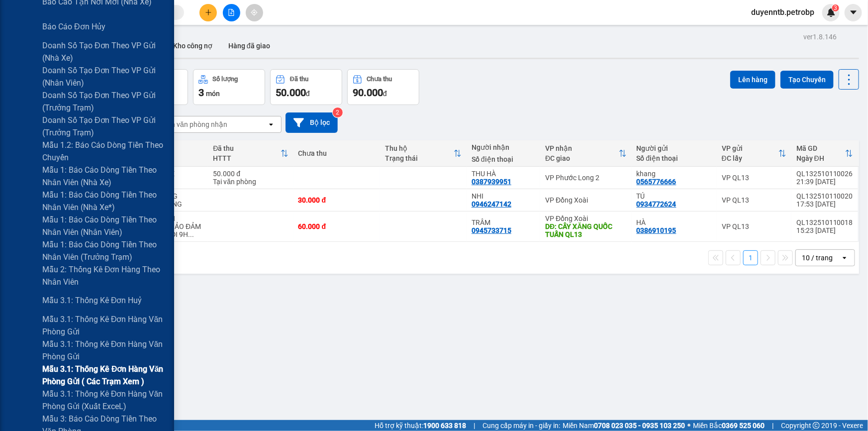 This screenshot has height=431, width=868. I want to click on button: Đã thu50.000đ, so click(306, 87).